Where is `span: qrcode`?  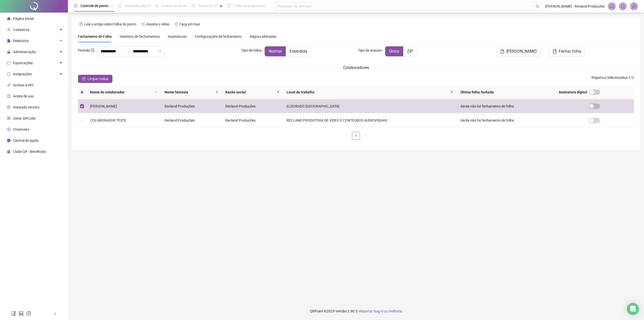
span: qrcode is located at coordinates (9, 119).